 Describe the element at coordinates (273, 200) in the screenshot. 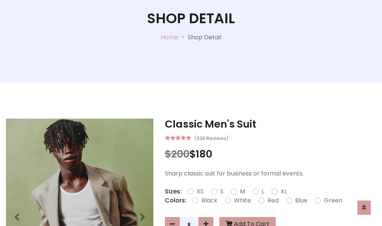

I see `label: Red` at that location.